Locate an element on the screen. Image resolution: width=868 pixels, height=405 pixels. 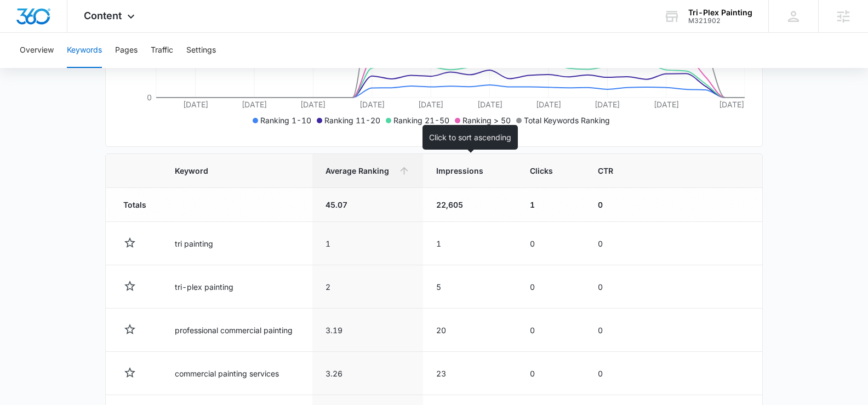
span: Ranking 21-50 is located at coordinates (421, 120).